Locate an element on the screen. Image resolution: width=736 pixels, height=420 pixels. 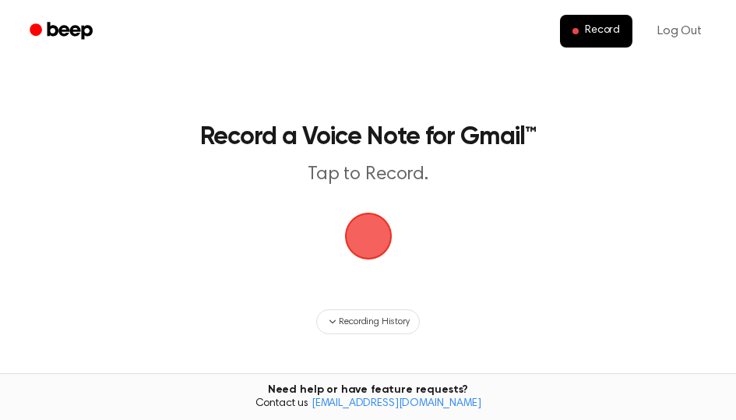
button: Record is located at coordinates (596, 31).